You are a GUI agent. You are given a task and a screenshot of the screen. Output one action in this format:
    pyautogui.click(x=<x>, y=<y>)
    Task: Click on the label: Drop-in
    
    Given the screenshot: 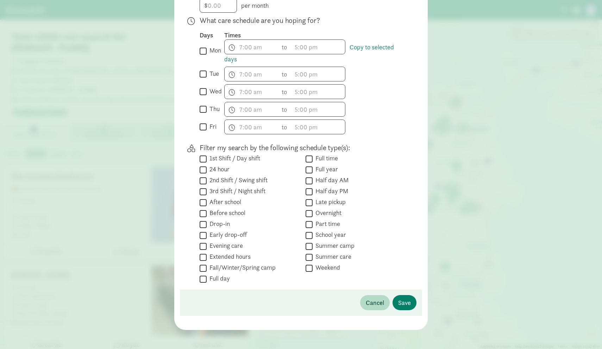 What is the action you would take?
    pyautogui.click(x=218, y=224)
    